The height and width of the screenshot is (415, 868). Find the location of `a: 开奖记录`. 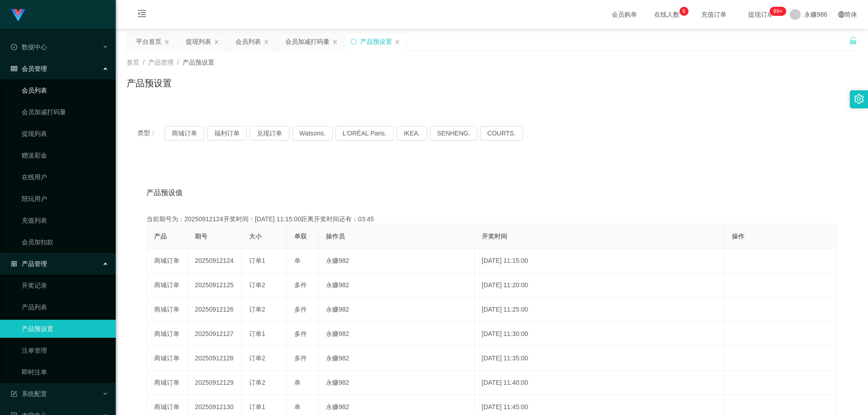

a: 开奖记录 is located at coordinates (65, 285).